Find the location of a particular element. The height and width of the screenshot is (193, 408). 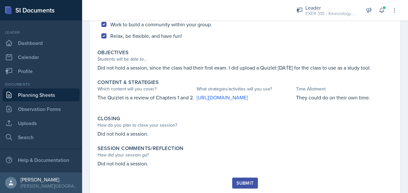

div: Help & Documentation is located at coordinates (41, 160).